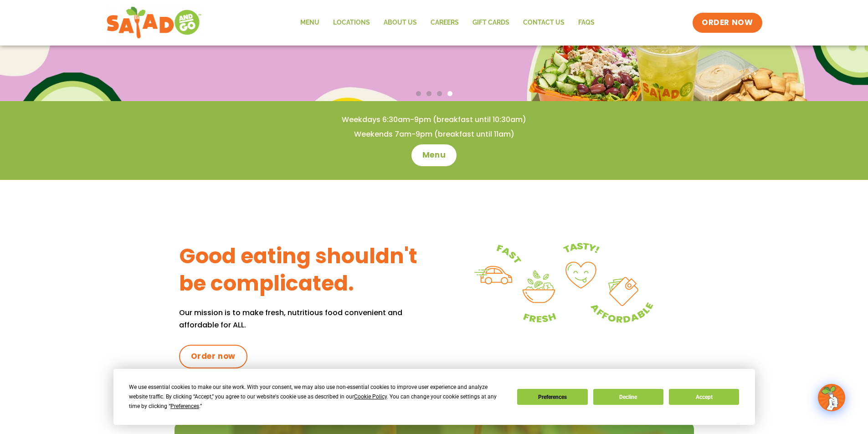 This screenshot has width=868, height=434. Describe the element at coordinates (154, 22) in the screenshot. I see `img: new-SAG-logo-768×292` at that location.